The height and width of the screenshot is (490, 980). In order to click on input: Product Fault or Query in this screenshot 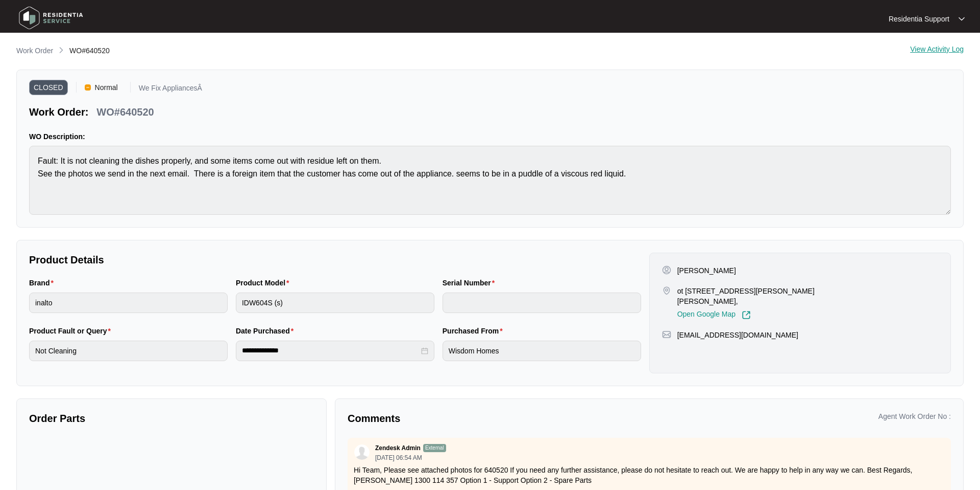, I will do `click(128, 350)`.